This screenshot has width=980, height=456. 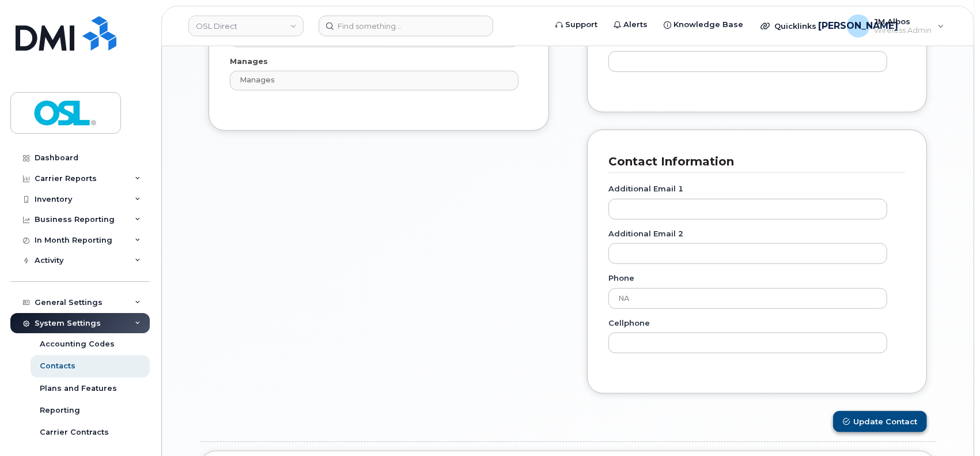 What do you see at coordinates (246, 26) in the screenshot?
I see `a: OSL Direct` at bounding box center [246, 26].